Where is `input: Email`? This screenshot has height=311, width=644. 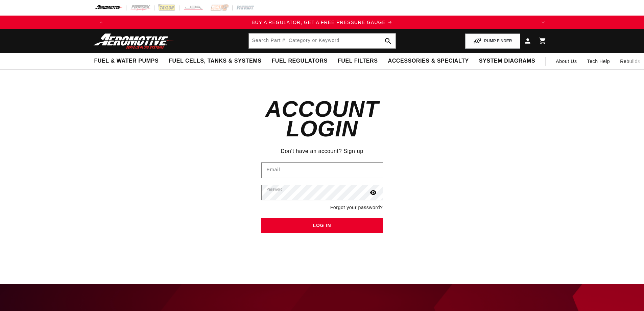
input: Email is located at coordinates (322, 170).